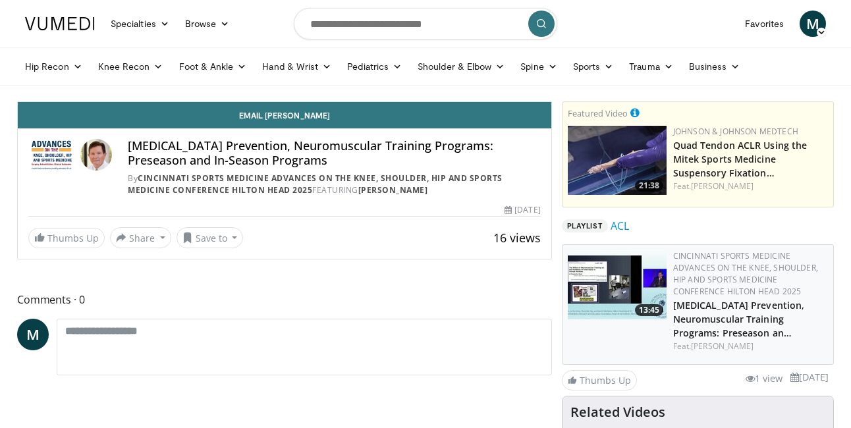 Image resolution: width=851 pixels, height=428 pixels. Describe the element at coordinates (598, 113) in the screenshot. I see `small: Featured Video` at that location.